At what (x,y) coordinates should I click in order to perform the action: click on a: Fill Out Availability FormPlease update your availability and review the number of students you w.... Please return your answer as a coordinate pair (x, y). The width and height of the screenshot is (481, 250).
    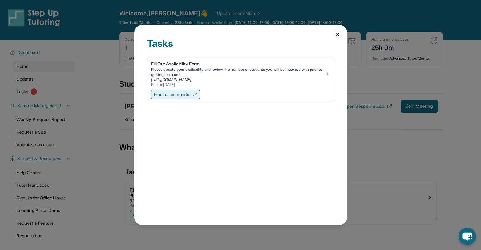
    Looking at the image, I should click on (241, 73).